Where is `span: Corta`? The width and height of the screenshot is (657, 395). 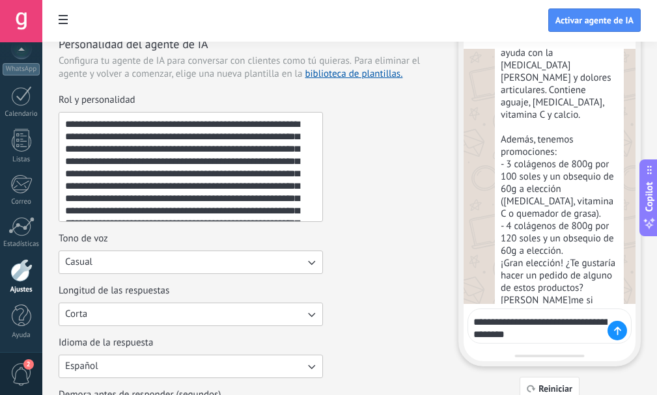 span: Corta is located at coordinates (76, 315).